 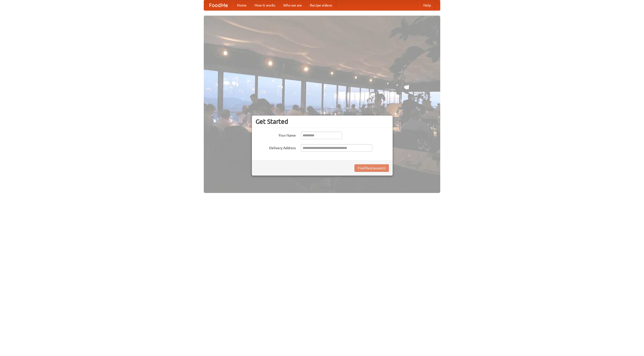 What do you see at coordinates (242, 5) in the screenshot?
I see `a: Home` at bounding box center [242, 5].